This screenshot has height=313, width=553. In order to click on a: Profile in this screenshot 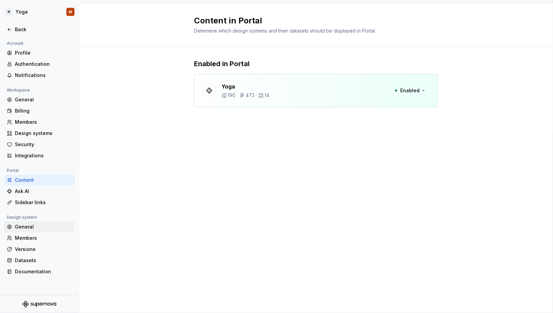, I will do `click(39, 53)`.